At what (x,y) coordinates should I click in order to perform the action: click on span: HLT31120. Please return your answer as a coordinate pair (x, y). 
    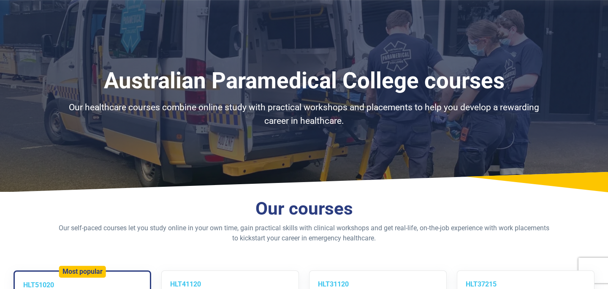
    Looking at the image, I should click on (333, 284).